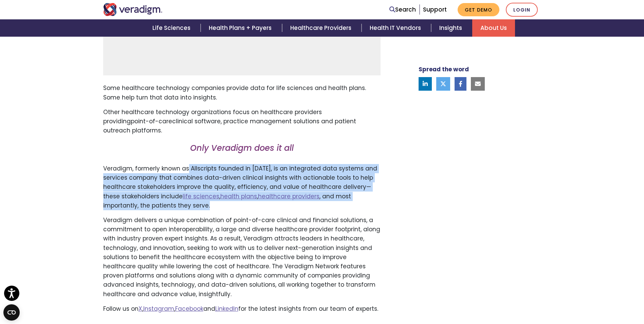 Image resolution: width=644 pixels, height=324 pixels. Describe the element at coordinates (133, 9) in the screenshot. I see `a: Veradigm logo` at that location.